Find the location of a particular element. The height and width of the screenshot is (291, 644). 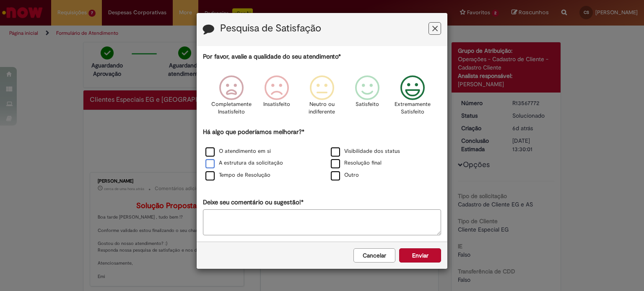

p: Extremamente Satisfeito is located at coordinates (413, 108).